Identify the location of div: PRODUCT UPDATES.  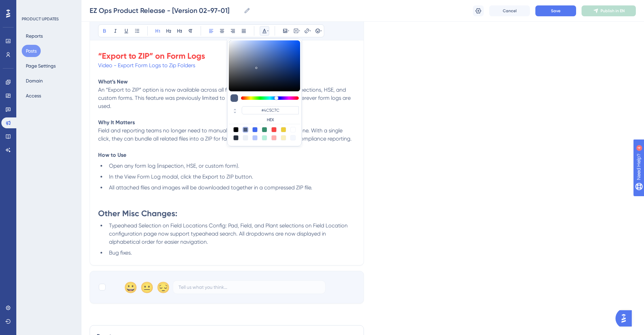
(40, 19).